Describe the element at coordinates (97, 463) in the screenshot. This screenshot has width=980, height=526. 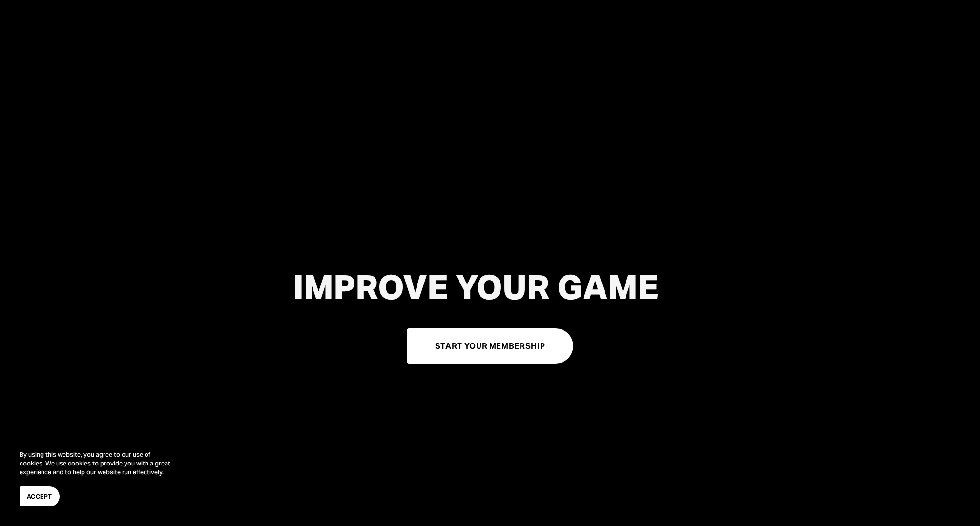
I see `p: By using this website, you agree to our use of cookies. We use cookies to provide you with a grea...` at that location.